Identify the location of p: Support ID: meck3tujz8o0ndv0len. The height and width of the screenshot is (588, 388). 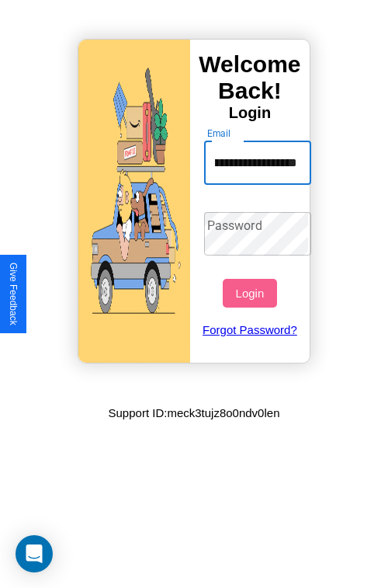
(194, 412).